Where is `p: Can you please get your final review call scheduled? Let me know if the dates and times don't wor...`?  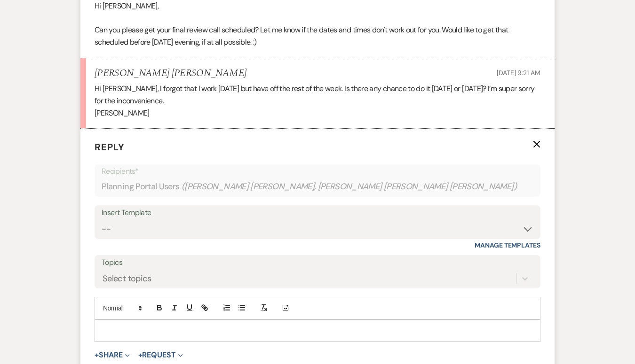
p: Can you please get your final review call scheduled? Let me know if the dates and times don't wor... is located at coordinates (318, 36).